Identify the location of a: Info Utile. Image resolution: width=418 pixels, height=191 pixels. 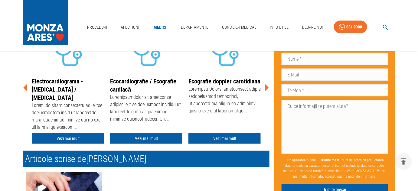
(279, 27).